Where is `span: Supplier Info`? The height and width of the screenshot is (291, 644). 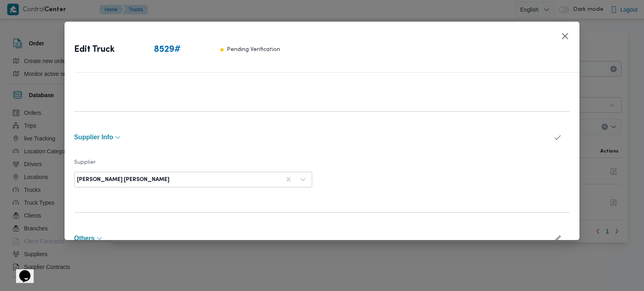 span: Supplier Info is located at coordinates (94, 137).